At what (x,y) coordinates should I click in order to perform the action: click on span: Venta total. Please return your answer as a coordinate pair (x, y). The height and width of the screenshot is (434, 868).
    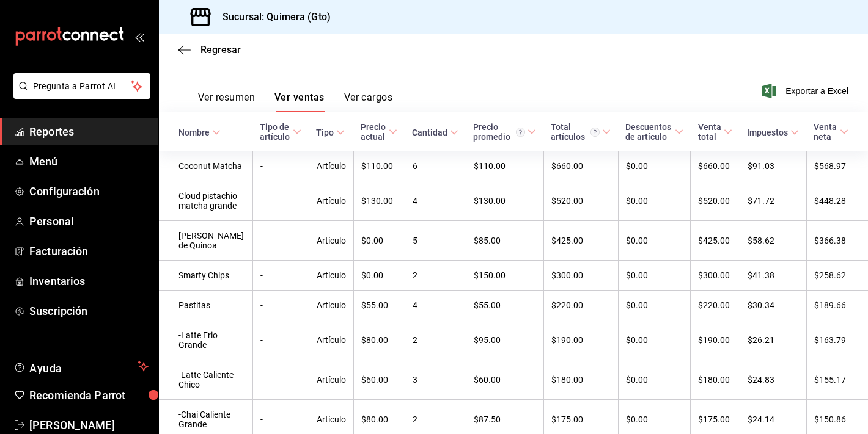
    Looking at the image, I should click on (716, 132).